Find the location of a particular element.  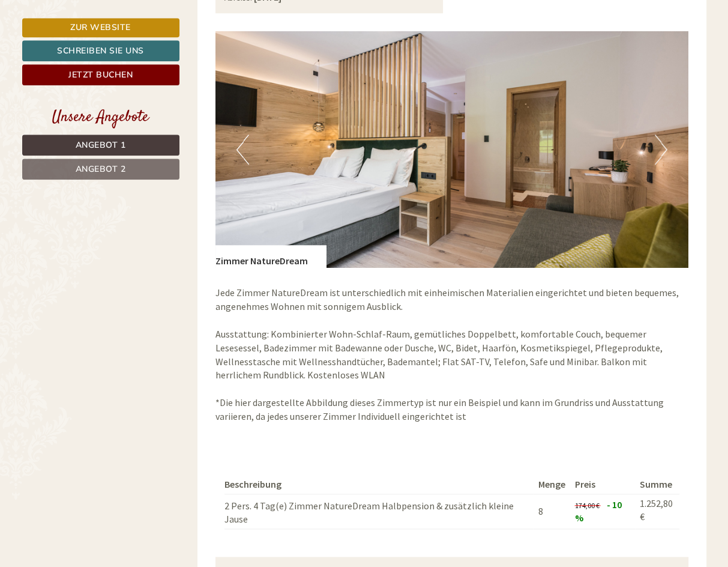

div: Guten Tag, wie können wir Ihnen helfen? is located at coordinates (373, 51).